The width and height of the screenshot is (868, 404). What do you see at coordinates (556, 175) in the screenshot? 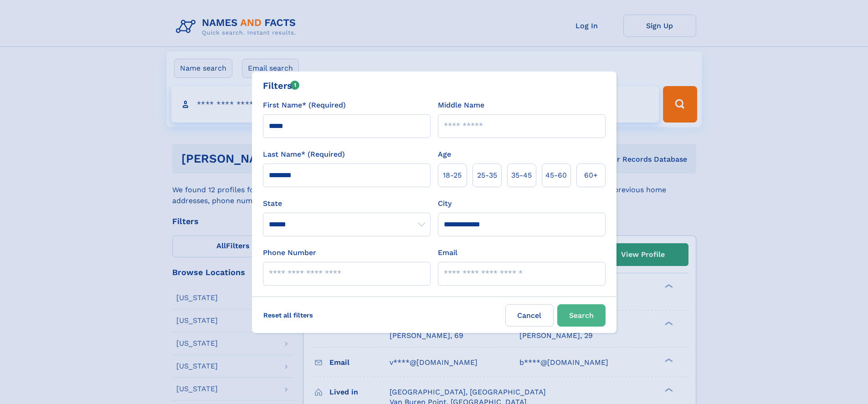
I see `span: 45‑60` at bounding box center [556, 175].